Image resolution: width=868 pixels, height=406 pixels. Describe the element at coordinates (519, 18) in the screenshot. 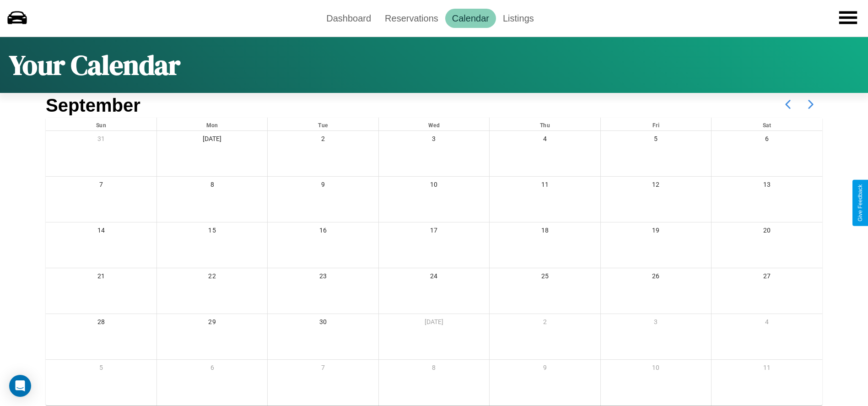

I see `a: Listings` at that location.